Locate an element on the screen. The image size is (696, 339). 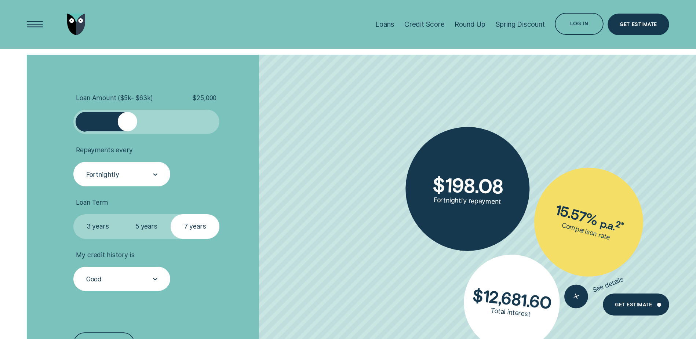
label: 5 years is located at coordinates (146, 226).